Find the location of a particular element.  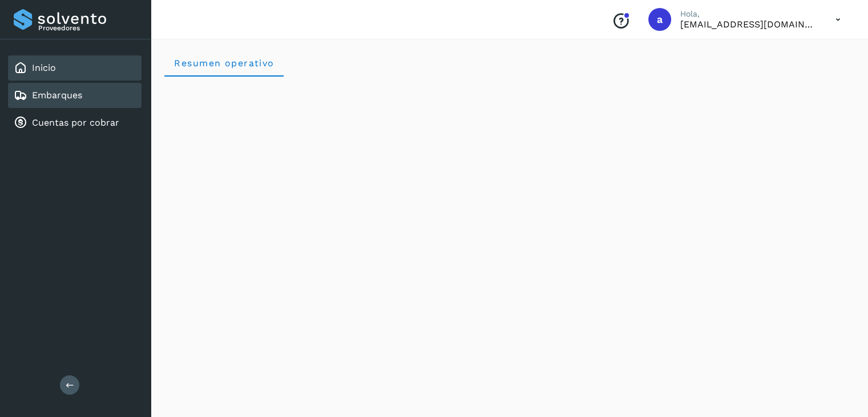

p: Proveedores is located at coordinates (87, 28).